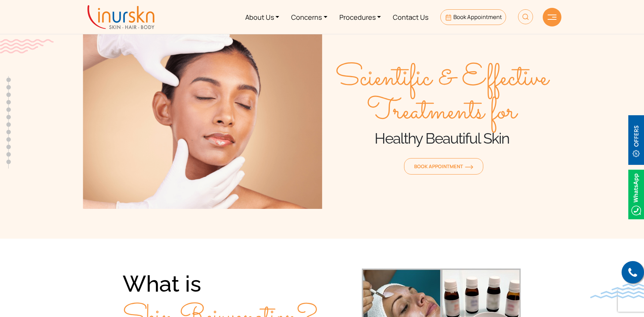  What do you see at coordinates (525, 16) in the screenshot?
I see `img: HeaderSearch` at bounding box center [525, 16].